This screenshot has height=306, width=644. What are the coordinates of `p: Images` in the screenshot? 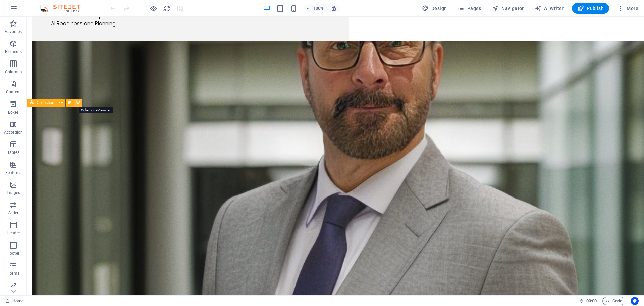 It's located at (13, 193).